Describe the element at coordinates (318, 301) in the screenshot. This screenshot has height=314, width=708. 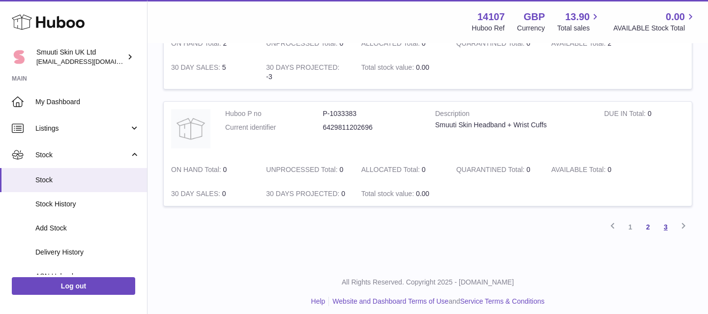
I see `a: Help` at that location.